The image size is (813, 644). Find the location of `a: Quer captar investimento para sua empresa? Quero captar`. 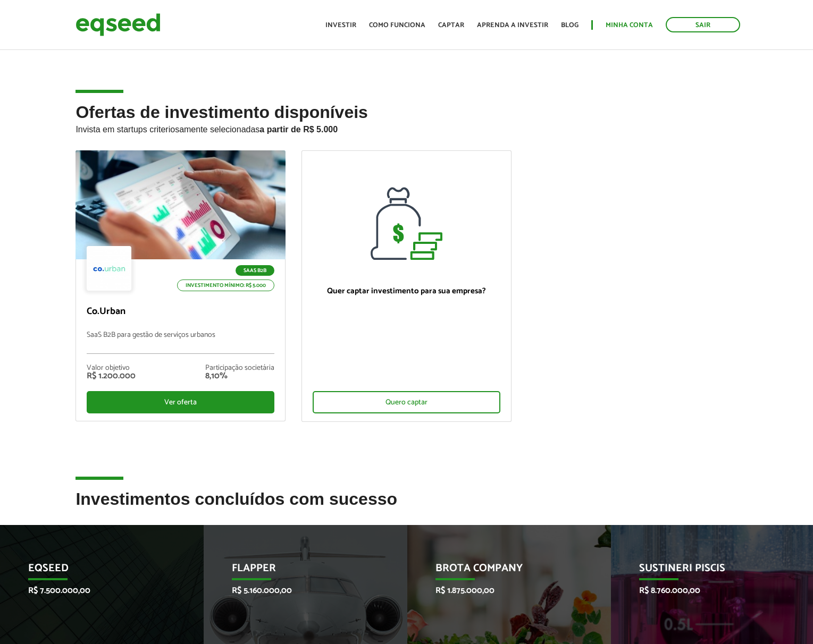

a: Quer captar investimento para sua empresa? Quero captar is located at coordinates (406, 286).